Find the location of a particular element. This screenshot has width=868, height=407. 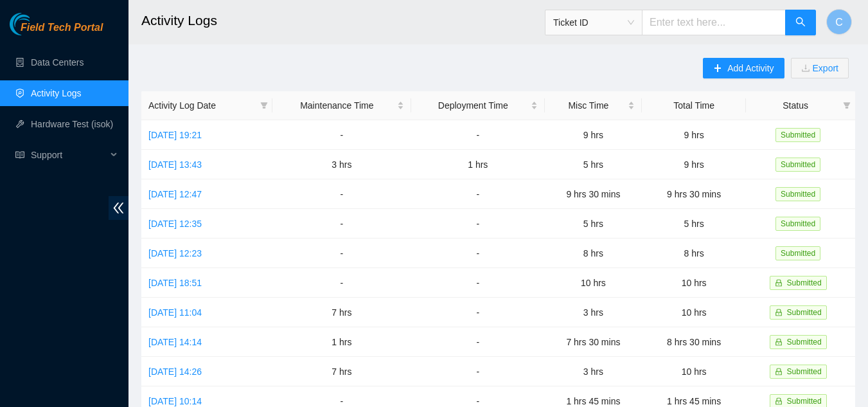

a: Akamai TechnologiesField Tech Portal is located at coordinates (56, 31).